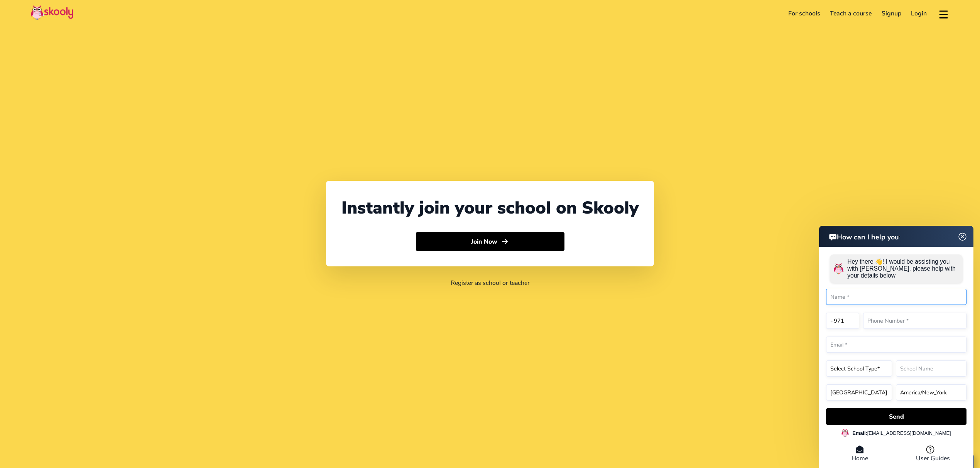 This screenshot has width=980, height=468. I want to click on button: Join Nowarrow forward outline, so click(490, 242).